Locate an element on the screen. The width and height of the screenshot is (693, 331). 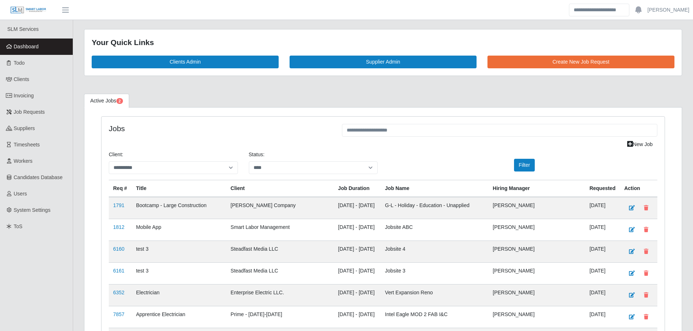
span: Pending Jobs is located at coordinates (120, 101).